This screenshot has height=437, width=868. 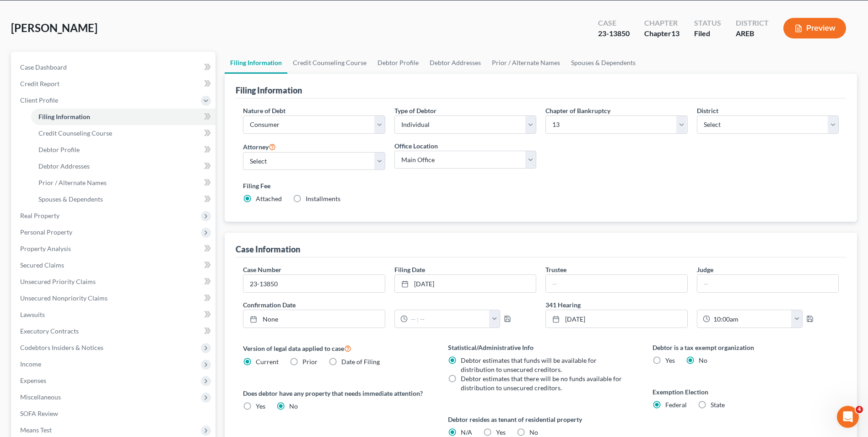 I want to click on span: Debtor Profile, so click(x=59, y=150).